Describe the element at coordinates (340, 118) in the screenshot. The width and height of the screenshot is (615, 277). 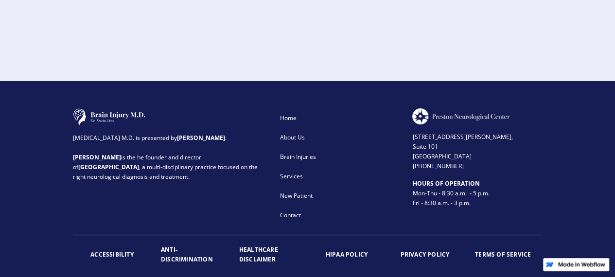
I see `div: Home` at that location.